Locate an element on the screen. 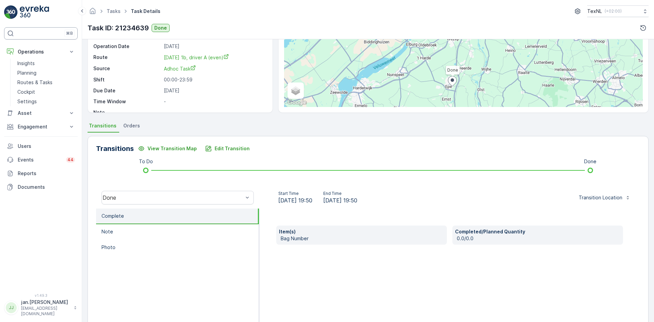 Image resolution: width=654 pixels, height=322 pixels. p: Bag Number is located at coordinates (362, 238).